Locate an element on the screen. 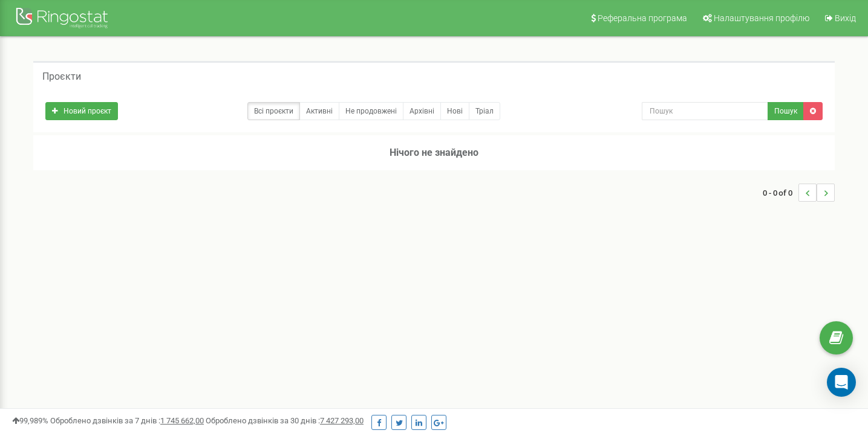 The image size is (868, 436). button: Пошук is located at coordinates (785, 111).